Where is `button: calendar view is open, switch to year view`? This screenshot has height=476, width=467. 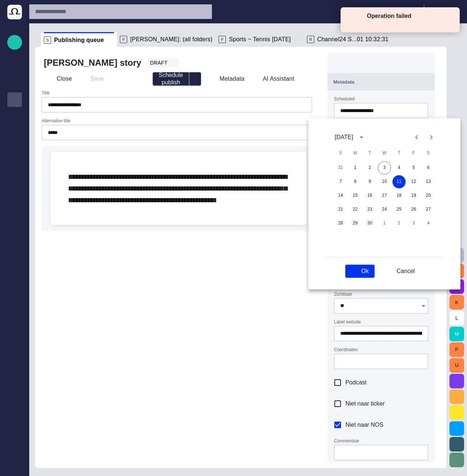
button: calendar view is open, switch to year view is located at coordinates (362, 137).